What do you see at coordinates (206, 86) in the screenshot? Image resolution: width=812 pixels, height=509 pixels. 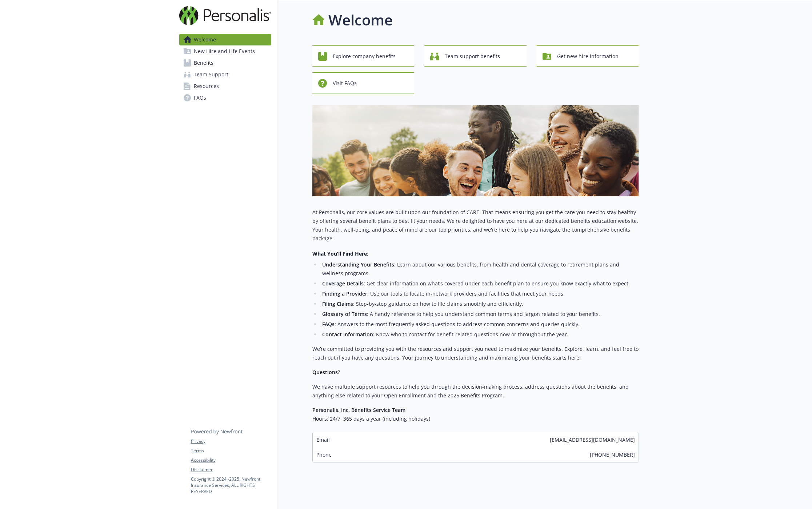 I see `span: Resources` at bounding box center [206, 86].